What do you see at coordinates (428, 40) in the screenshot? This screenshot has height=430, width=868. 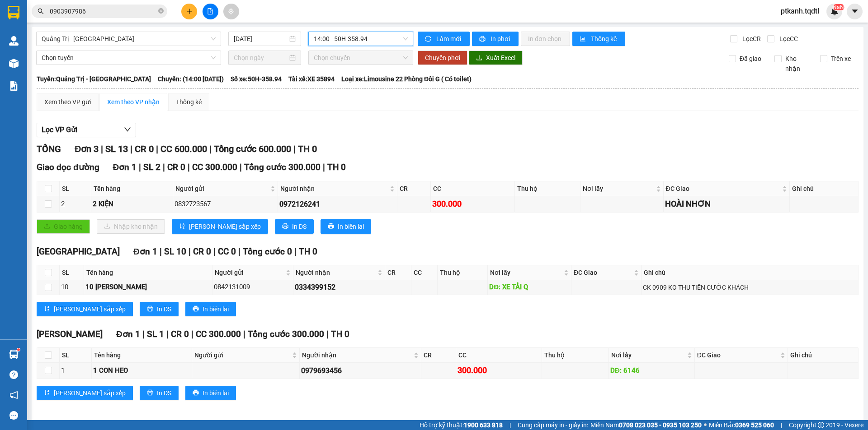 I see `span: sync` at bounding box center [428, 40].